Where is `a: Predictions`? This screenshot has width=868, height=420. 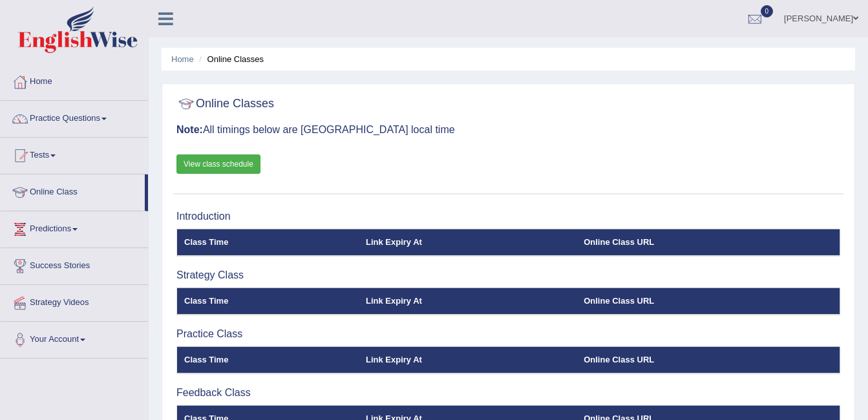
a: Predictions is located at coordinates (74, 227).